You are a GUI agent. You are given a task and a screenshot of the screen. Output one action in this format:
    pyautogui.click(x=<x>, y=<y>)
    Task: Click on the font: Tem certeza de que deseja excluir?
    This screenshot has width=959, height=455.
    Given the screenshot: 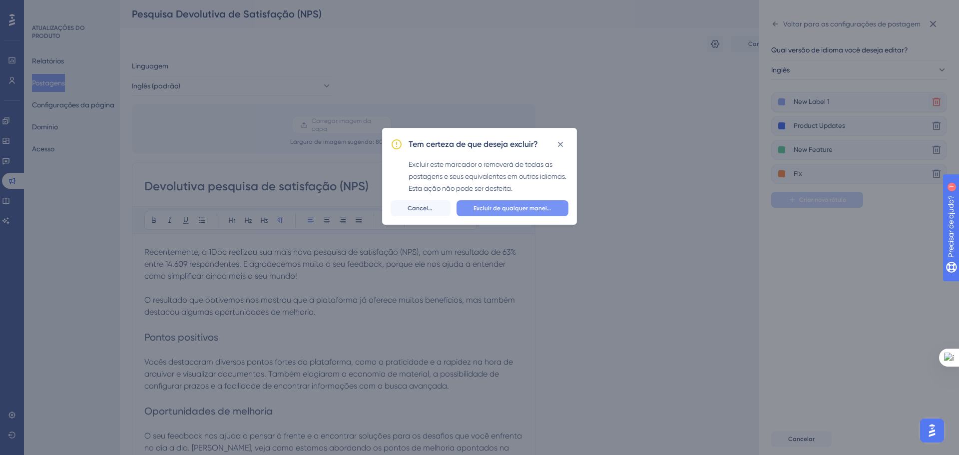 What is the action you would take?
    pyautogui.click(x=473, y=144)
    